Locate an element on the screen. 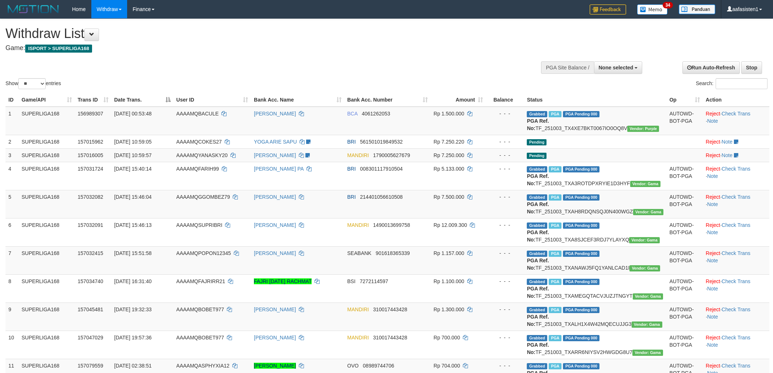 The height and width of the screenshot is (373, 773). span: 157015962 is located at coordinates (91, 142).